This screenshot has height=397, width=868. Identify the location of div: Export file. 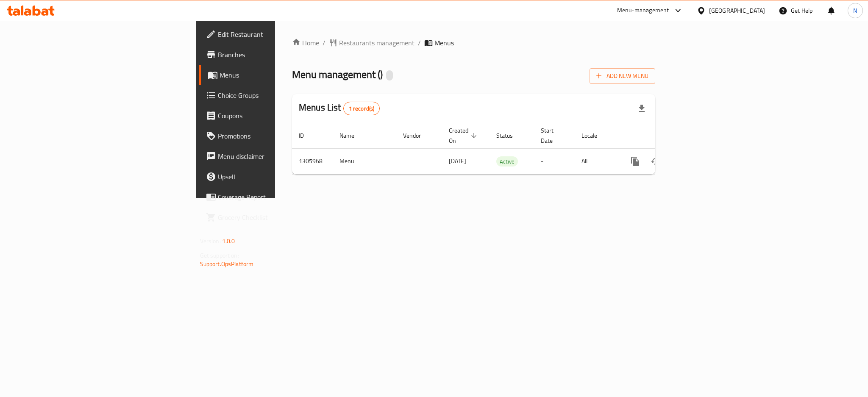
(642, 108).